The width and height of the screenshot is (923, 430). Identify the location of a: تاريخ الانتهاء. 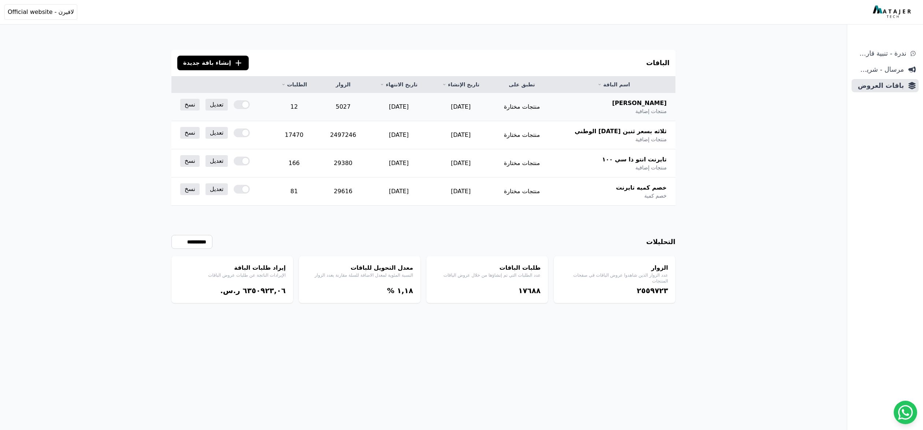
(399, 85).